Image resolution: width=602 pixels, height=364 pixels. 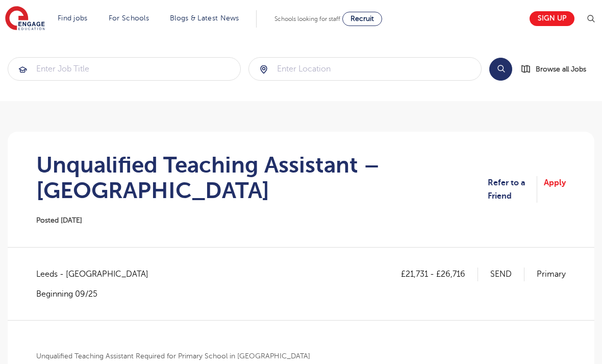 What do you see at coordinates (501, 69) in the screenshot?
I see `button: Search` at bounding box center [501, 69].